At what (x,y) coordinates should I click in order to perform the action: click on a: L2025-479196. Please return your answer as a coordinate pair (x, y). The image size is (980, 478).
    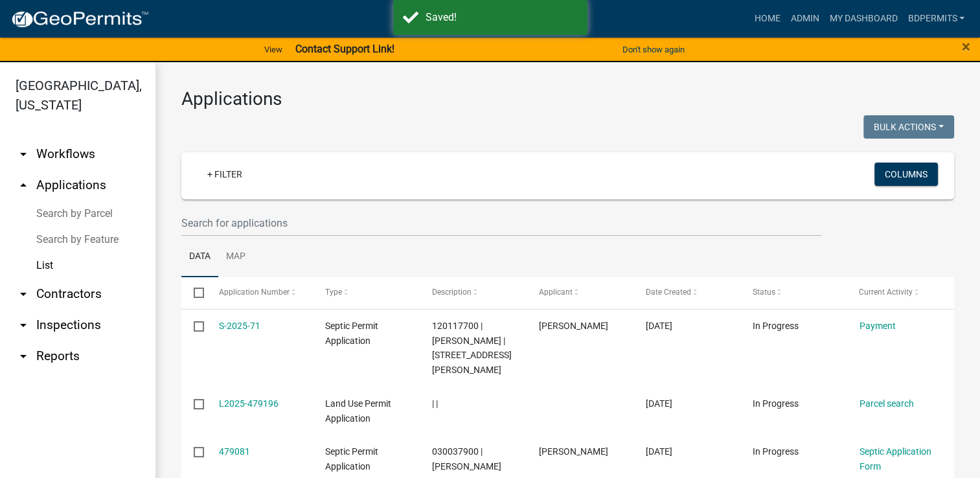
    Looking at the image, I should click on (249, 404).